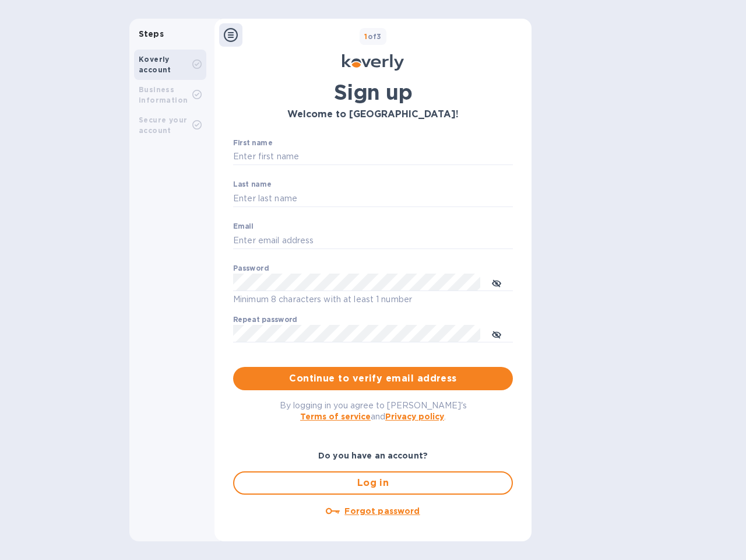 This screenshot has width=746, height=560. Describe the element at coordinates (373, 483) in the screenshot. I see `button: Log in` at that location.